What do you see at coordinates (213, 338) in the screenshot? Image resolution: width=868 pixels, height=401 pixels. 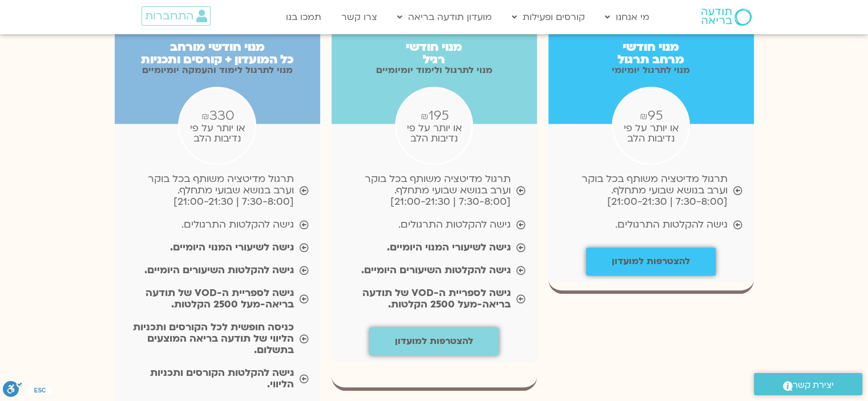 I see `b: כניסה חופשית לכל הקורסים ותכניות הליווי של תודעה בריאה המוצעים בתשלום.` at bounding box center [213, 338].